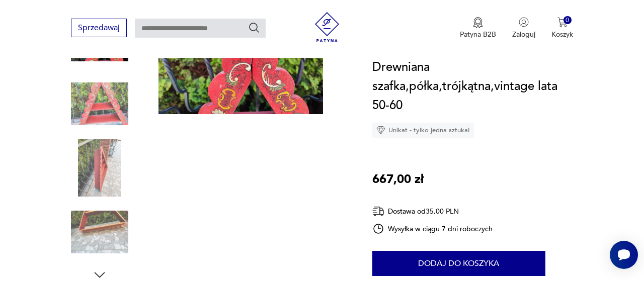 The height and width of the screenshot is (281, 644). What do you see at coordinates (398, 180) in the screenshot?
I see `p: 667,00 zł` at bounding box center [398, 180].